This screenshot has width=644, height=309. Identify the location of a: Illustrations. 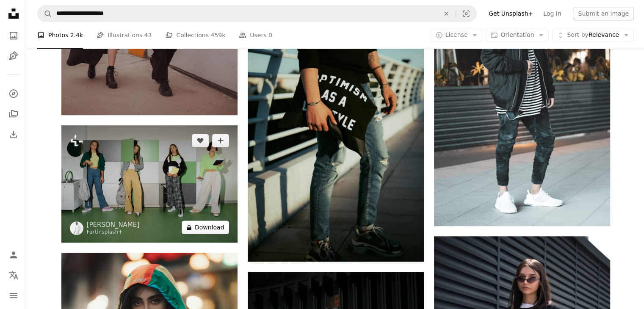
(14, 56).